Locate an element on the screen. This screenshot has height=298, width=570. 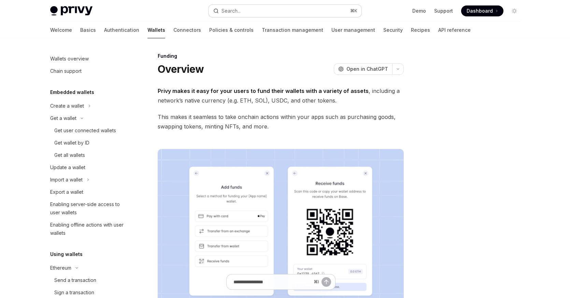
div: Get wallet by ID is located at coordinates (72, 143).